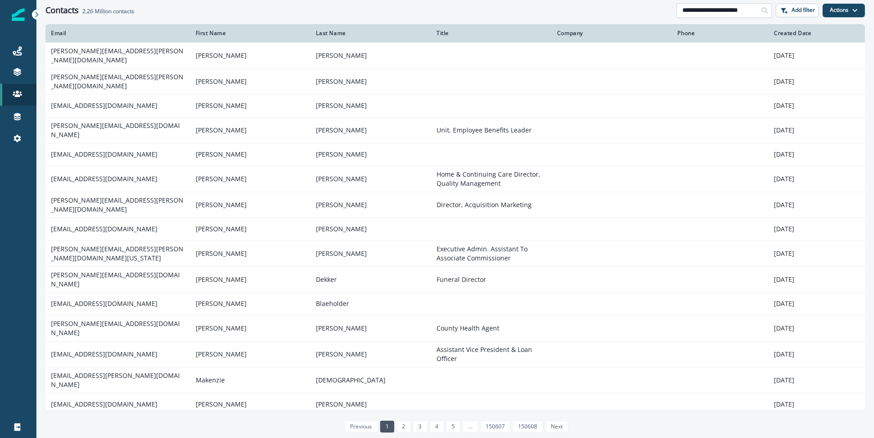  Describe the element at coordinates (455, 426) in the screenshot. I see `ul: Pagination` at that location.